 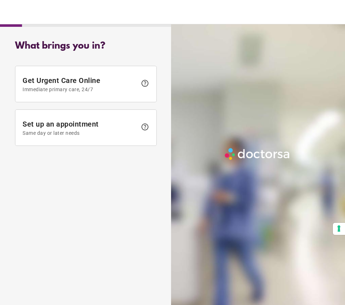 What do you see at coordinates (339, 229) in the screenshot?
I see `button: Your consent preferences for tracking technologies` at bounding box center [339, 229].